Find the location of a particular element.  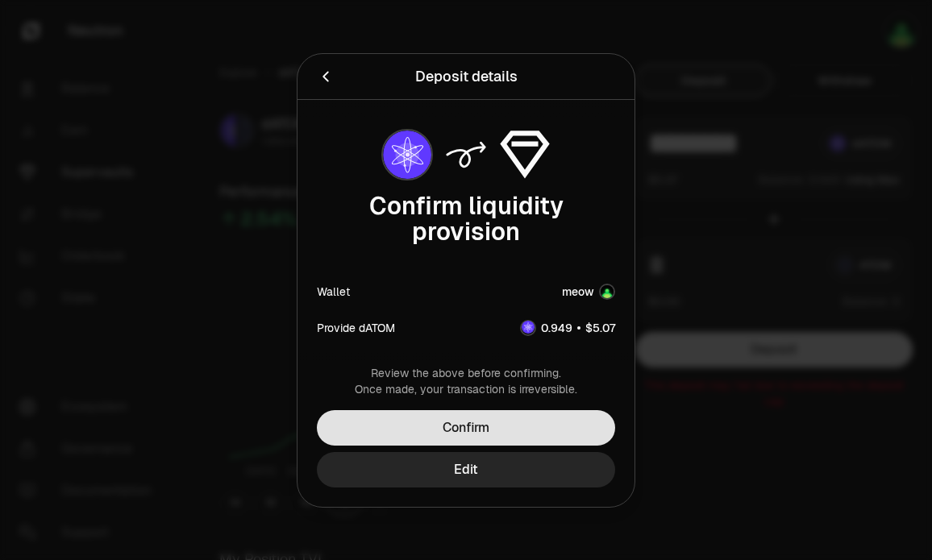

button: meow is located at coordinates (588, 292).